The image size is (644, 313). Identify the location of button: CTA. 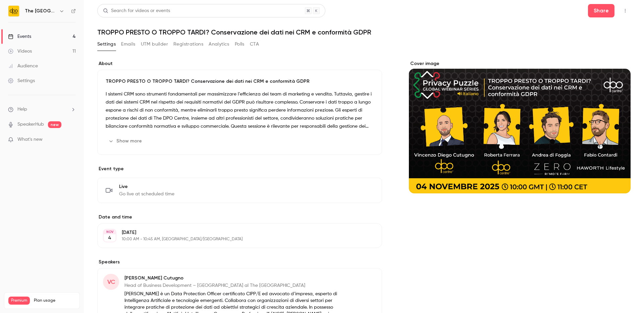
(254, 44).